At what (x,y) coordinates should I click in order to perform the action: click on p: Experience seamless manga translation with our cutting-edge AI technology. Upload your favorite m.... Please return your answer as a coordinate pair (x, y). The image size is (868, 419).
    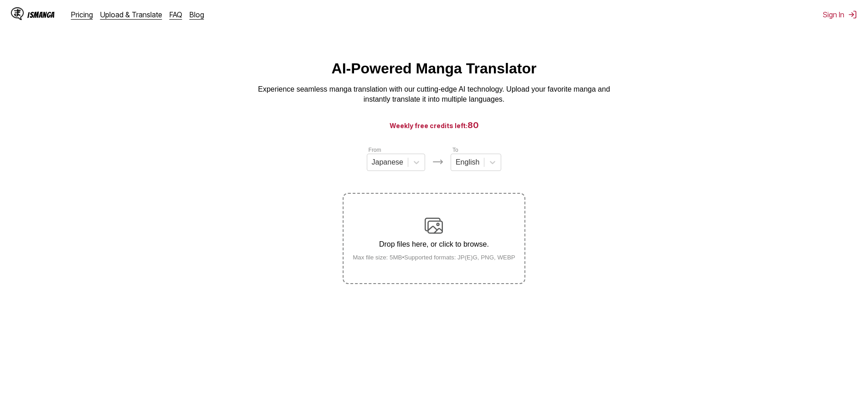
    Looking at the image, I should click on (434, 94).